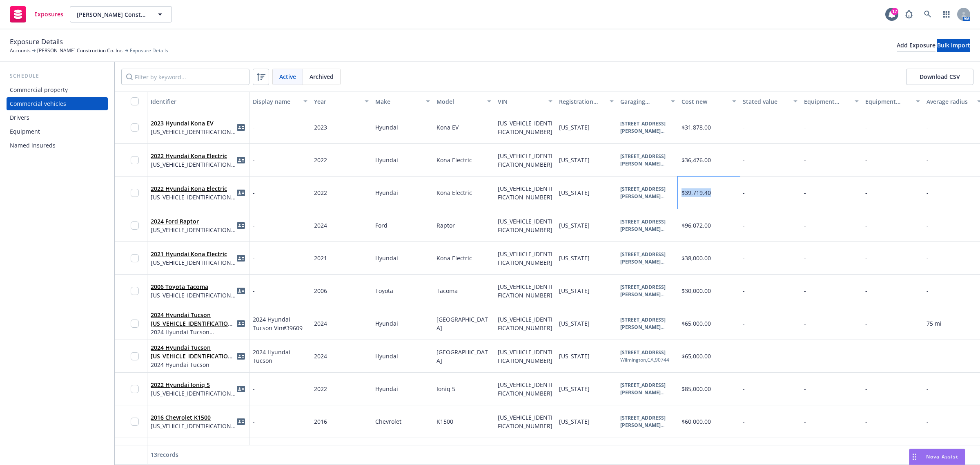 The width and height of the screenshot is (980, 465). I want to click on span: 13 records, so click(164, 454).